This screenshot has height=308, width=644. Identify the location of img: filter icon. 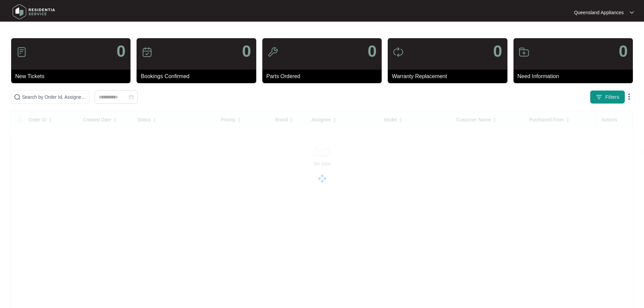
(599, 97).